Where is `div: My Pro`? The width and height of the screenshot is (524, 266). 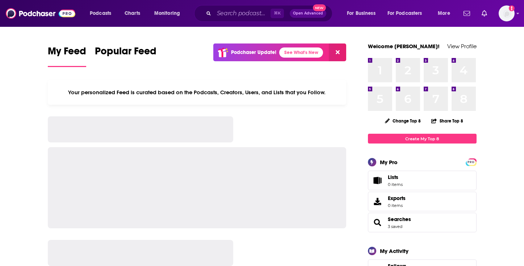
div: My Pro is located at coordinates (388, 162).